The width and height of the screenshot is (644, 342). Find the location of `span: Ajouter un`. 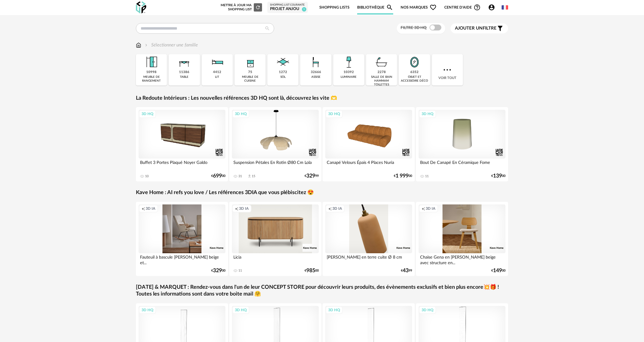

span: Ajouter un is located at coordinates (469, 28).